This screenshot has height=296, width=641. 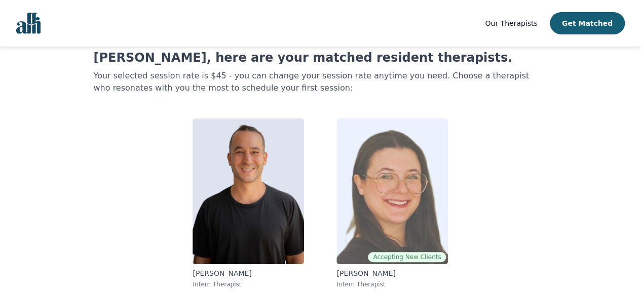 I want to click on img: Sarah Wild, so click(x=392, y=191).